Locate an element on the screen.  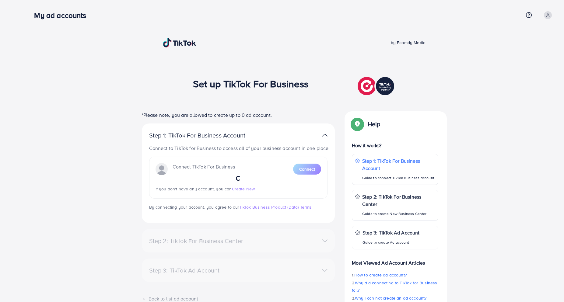
img: Popup guide is located at coordinates (357, 124).